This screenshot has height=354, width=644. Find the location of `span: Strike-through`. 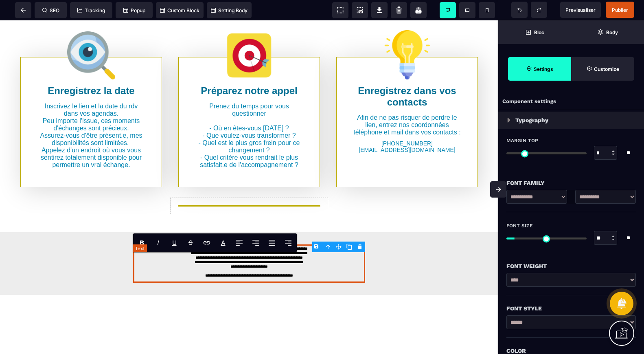

span: Strike-through is located at coordinates (191, 243).